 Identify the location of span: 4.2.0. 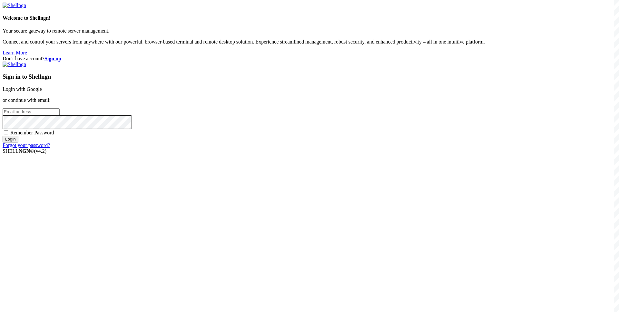
(40, 151).